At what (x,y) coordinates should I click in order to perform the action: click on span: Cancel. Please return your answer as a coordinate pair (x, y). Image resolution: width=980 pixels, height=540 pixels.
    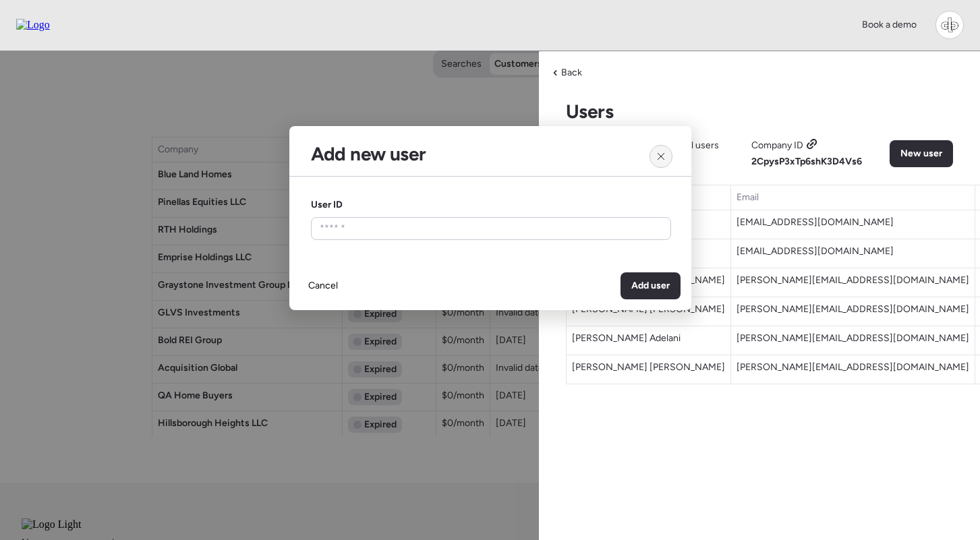
    Looking at the image, I should click on (323, 286).